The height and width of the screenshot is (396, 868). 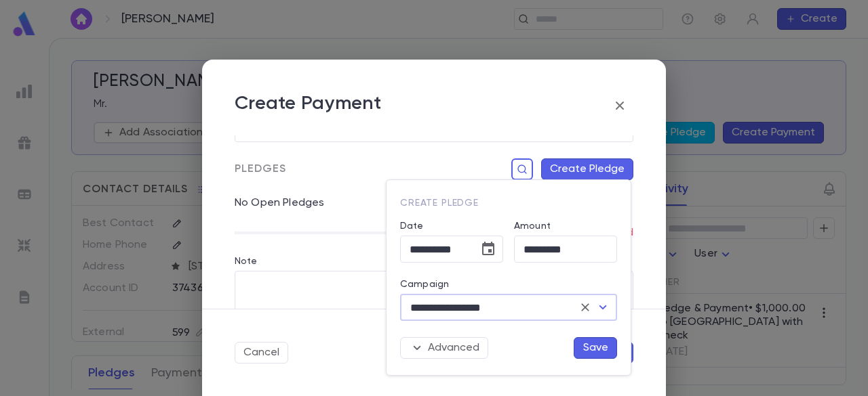 What do you see at coordinates (424, 285) in the screenshot?
I see `label: Campaign` at bounding box center [424, 285].